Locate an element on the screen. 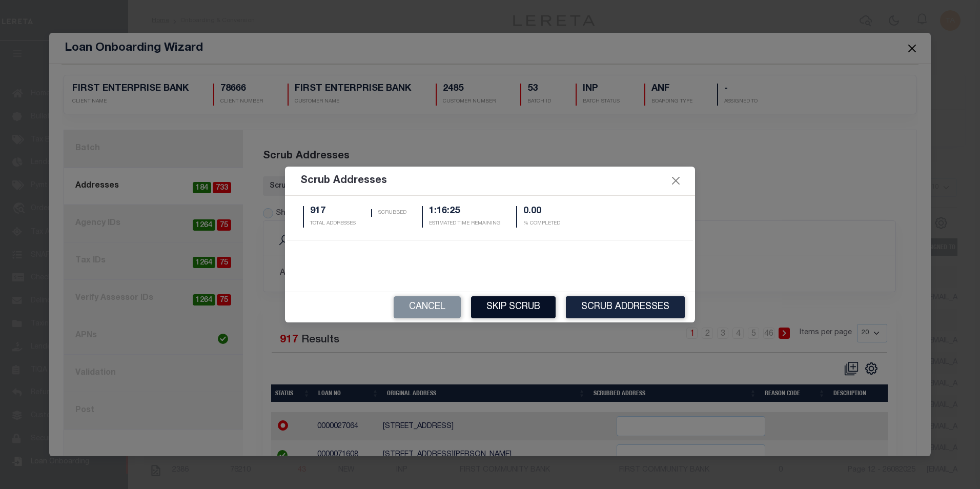  p: TOTAL ADDRESSES is located at coordinates (333, 223).